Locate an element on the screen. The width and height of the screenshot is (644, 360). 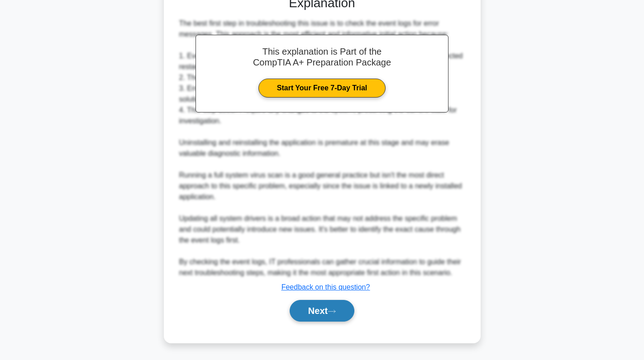
button: Next is located at coordinates (322, 311).